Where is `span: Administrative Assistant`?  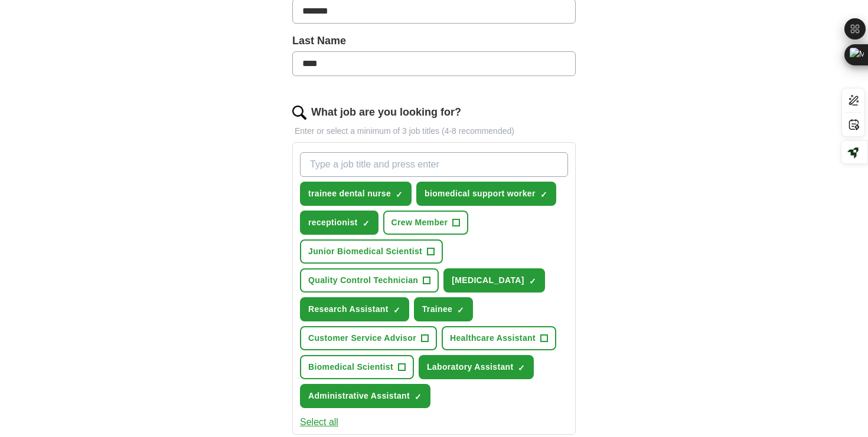
span: Administrative Assistant is located at coordinates (359, 396).